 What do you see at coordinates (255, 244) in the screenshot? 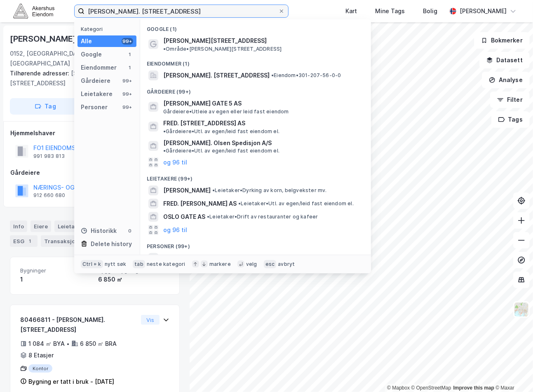
I see `div: Personer (99+)` at bounding box center [255, 244].